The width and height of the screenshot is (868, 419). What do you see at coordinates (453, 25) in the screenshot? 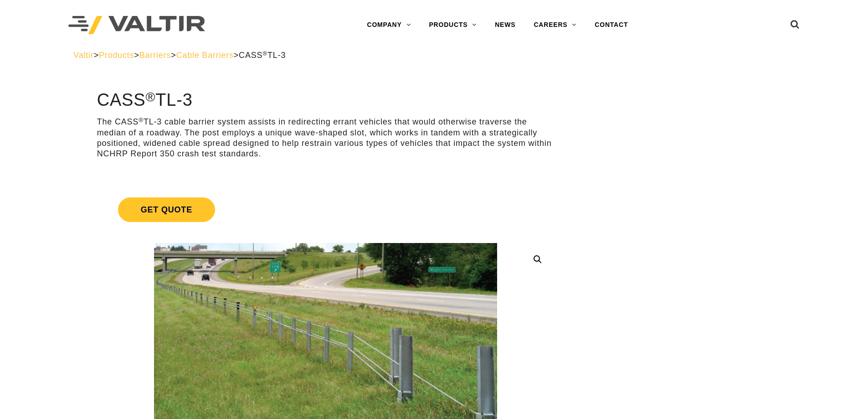
I see `a: PRODUCTS` at bounding box center [453, 25].